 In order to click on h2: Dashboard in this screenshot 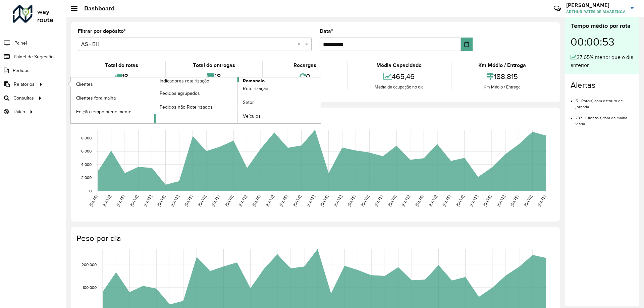, I will do `click(96, 8)`.